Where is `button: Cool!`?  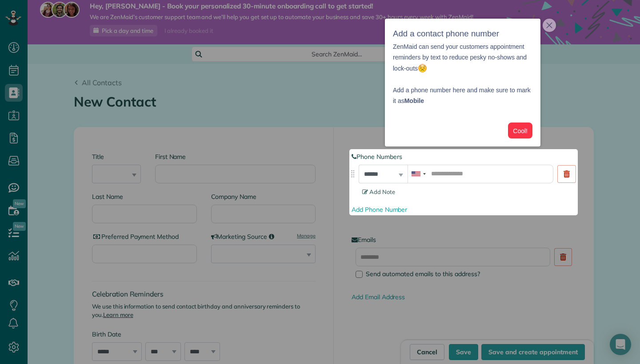
button: Cool! is located at coordinates (520, 131).